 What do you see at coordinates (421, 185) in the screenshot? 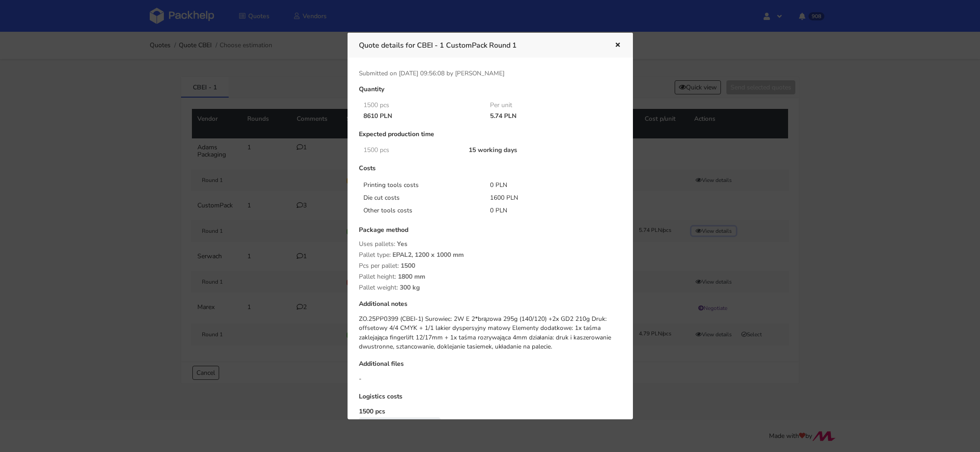
I see `div: Printing tools costs` at bounding box center [421, 185].